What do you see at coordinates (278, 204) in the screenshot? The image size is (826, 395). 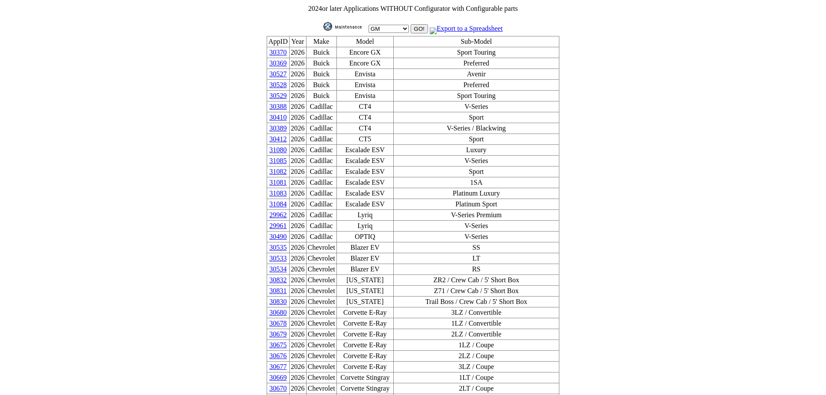 I see `a: 31084` at bounding box center [278, 204].